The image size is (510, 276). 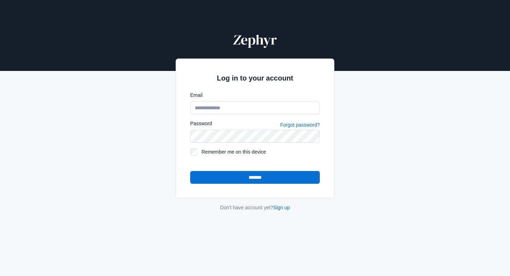 I want to click on div: Don't have account yet?, so click(x=255, y=207).